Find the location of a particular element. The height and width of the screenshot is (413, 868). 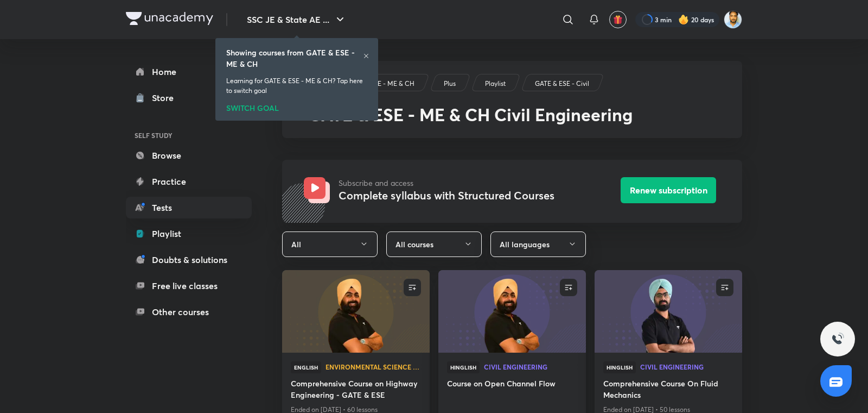

a: Comprehensive Course on Highway Engineering - GATE & ESE is located at coordinates (356, 390).